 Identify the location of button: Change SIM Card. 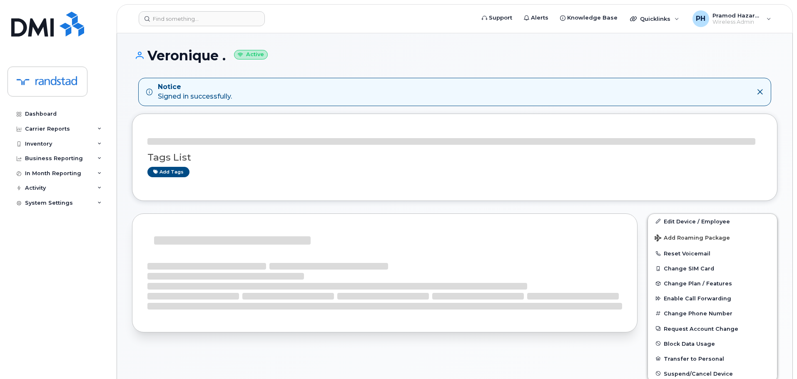
(712, 269).